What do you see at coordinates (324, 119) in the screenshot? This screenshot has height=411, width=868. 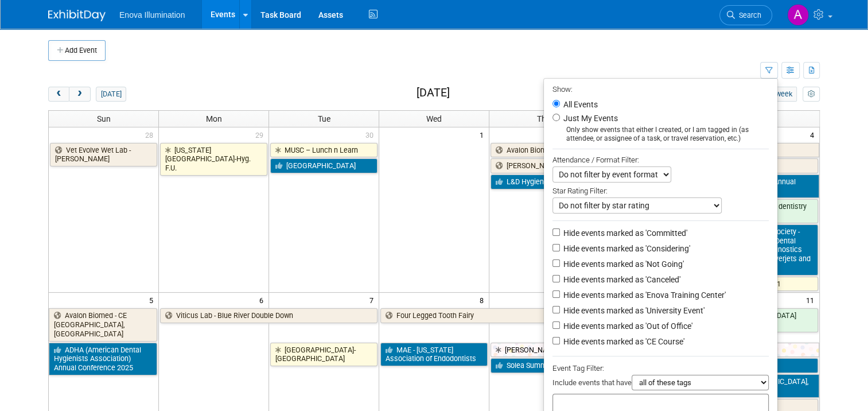 I see `span: Tue` at bounding box center [324, 119].